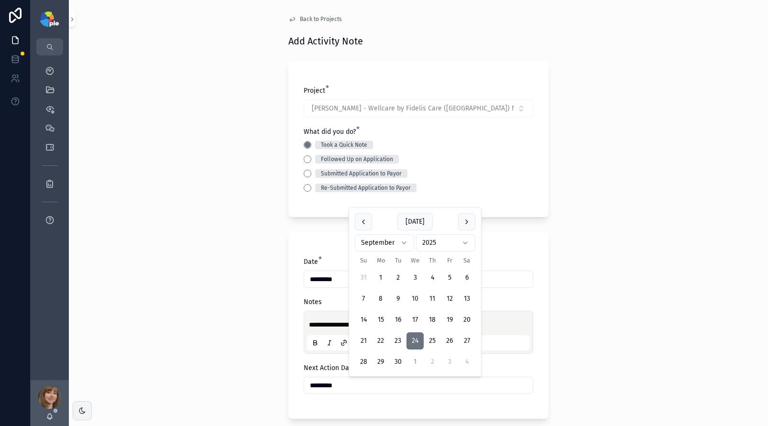  What do you see at coordinates (330, 368) in the screenshot?
I see `span: Next Action Date` at bounding box center [330, 368].